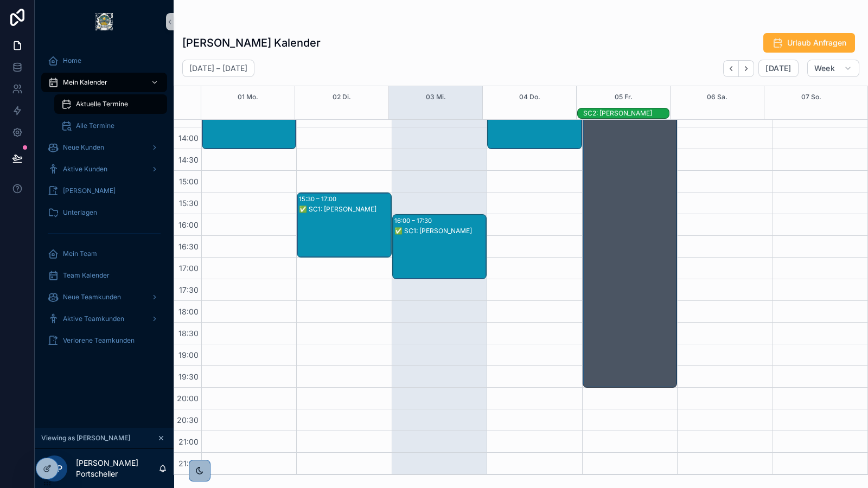 Image resolution: width=868 pixels, height=488 pixels. What do you see at coordinates (189, 181) in the screenshot?
I see `span: 15:00` at bounding box center [189, 181].